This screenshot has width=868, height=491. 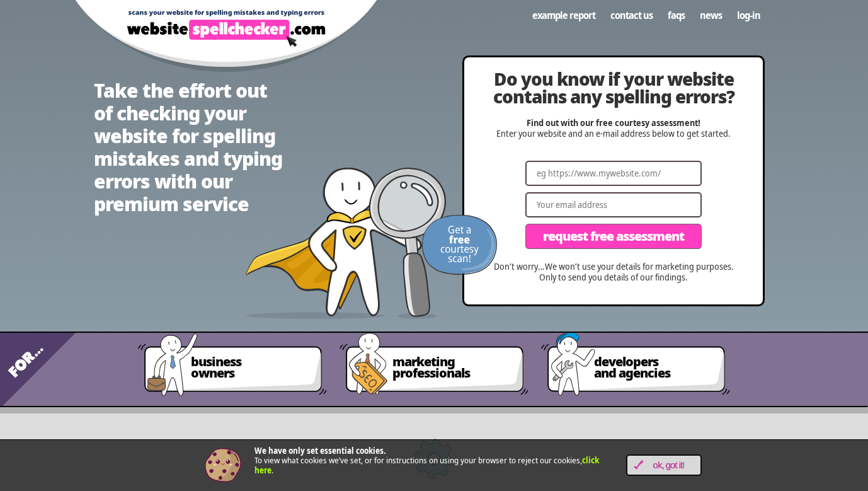 What do you see at coordinates (613, 173) in the screenshot?
I see `input: eg https://www.mywebsite.com/` at bounding box center [613, 173].